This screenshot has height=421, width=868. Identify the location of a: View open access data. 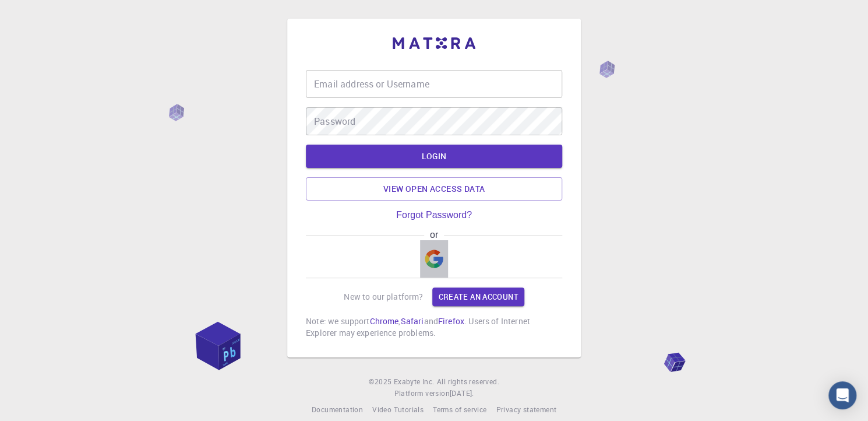
(434, 189).